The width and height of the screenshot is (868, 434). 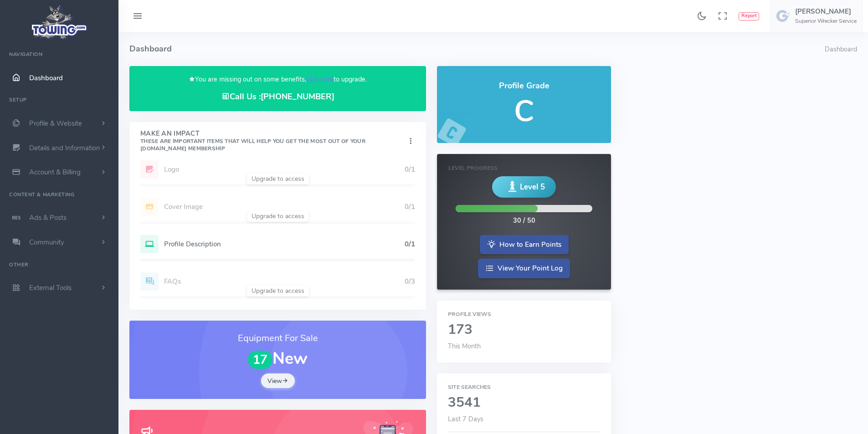 I want to click on span: This Month, so click(x=464, y=346).